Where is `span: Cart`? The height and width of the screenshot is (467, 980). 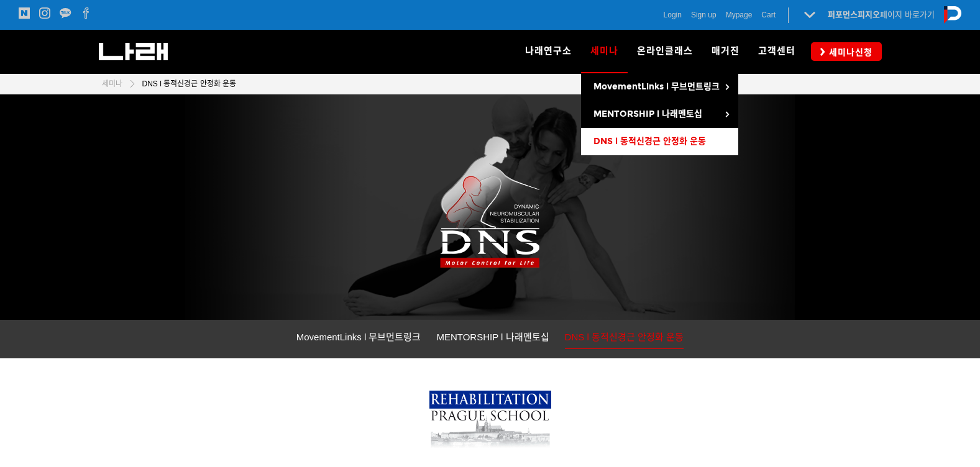 span: Cart is located at coordinates (768, 14).